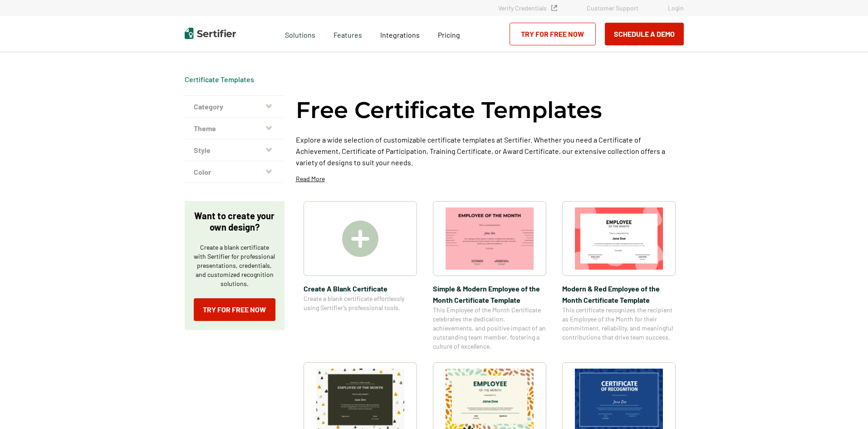 The width and height of the screenshot is (868, 429). Describe the element at coordinates (400, 33) in the screenshot. I see `a: Integrations` at that location.